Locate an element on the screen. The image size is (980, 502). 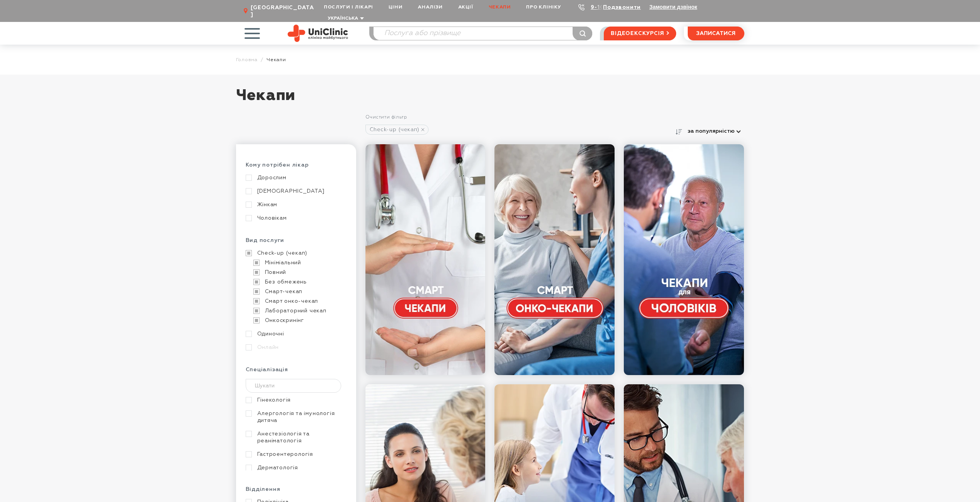
a: Дорослим is located at coordinates (295, 178).